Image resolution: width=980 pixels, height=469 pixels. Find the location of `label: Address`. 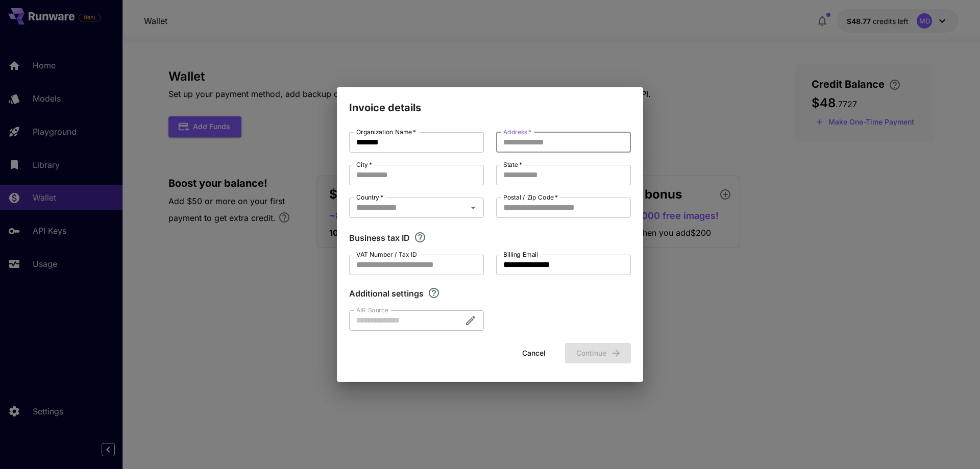

label: Address is located at coordinates (517, 132).